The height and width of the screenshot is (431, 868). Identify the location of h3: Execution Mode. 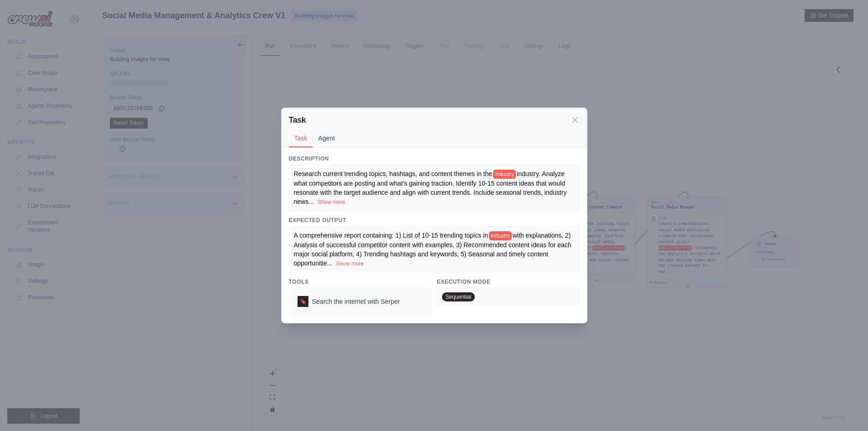
(508, 282).